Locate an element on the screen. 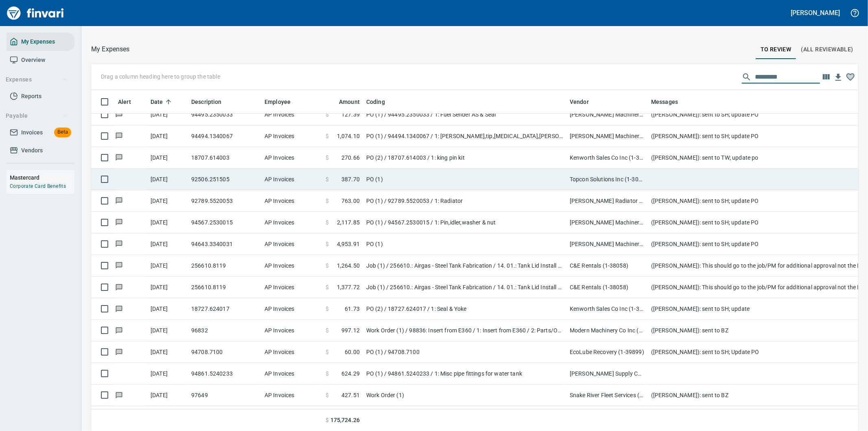  a: My Expenses is located at coordinates (40, 42).